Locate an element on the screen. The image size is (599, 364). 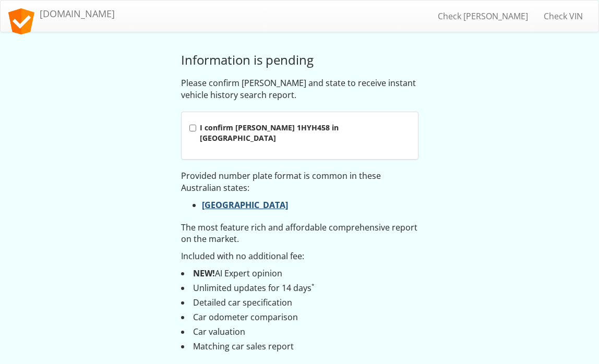
p: The most feature rich and affordable comprehensive report on the market. is located at coordinates (300, 234).